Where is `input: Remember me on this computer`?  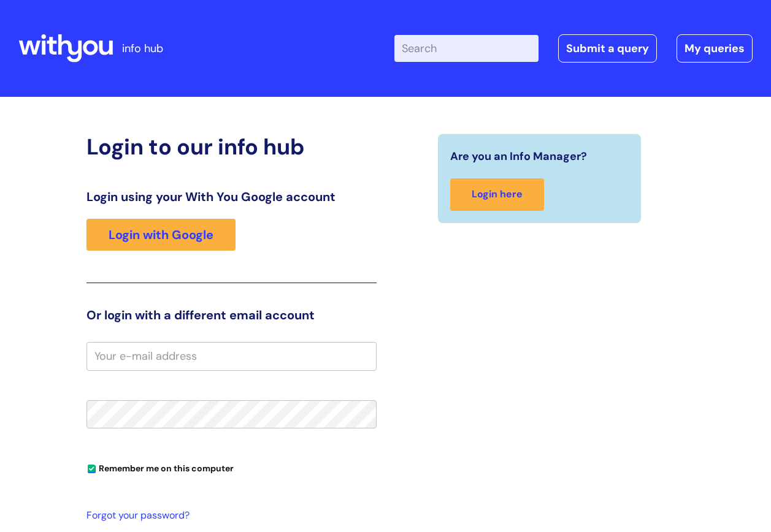 input: Remember me on this computer is located at coordinates (91, 469).